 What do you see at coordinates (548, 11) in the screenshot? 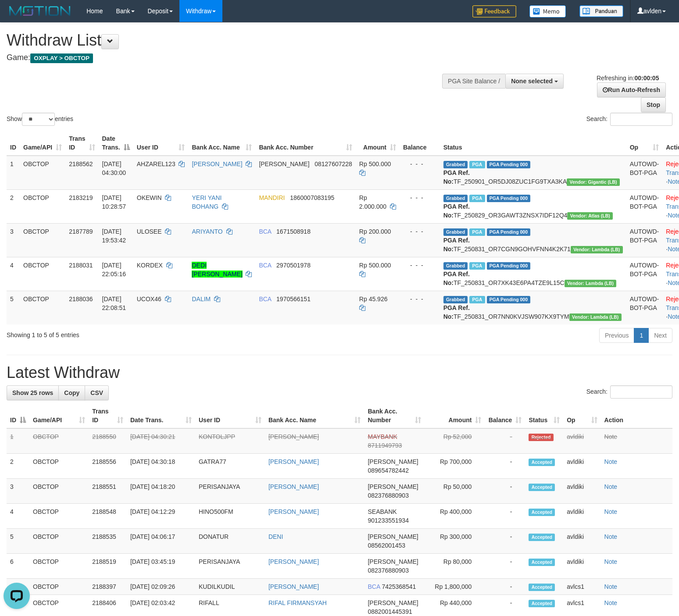
I see `img: Button%20Memo.svg` at bounding box center [548, 11].